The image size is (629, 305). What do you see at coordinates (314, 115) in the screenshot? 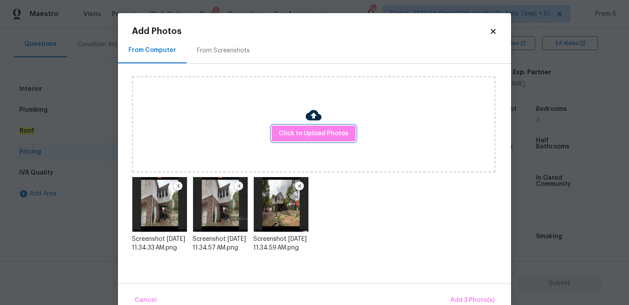
I see `img: Cloud Upload Icon` at bounding box center [314, 115].